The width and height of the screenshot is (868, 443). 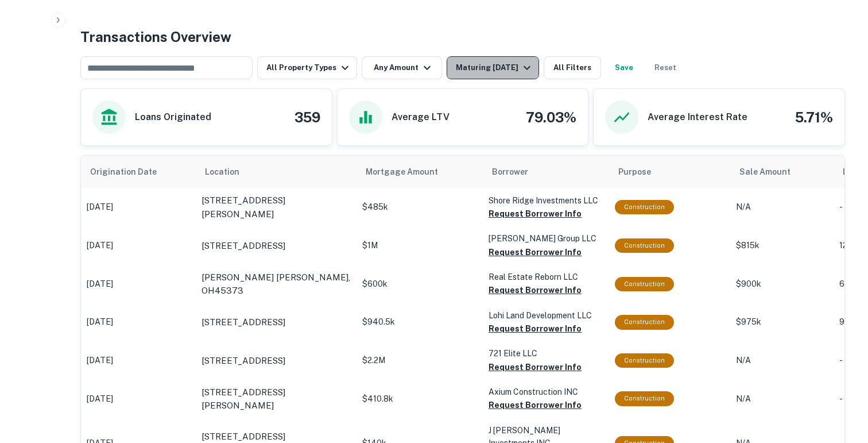 I want to click on th: Location, so click(x=277, y=172).